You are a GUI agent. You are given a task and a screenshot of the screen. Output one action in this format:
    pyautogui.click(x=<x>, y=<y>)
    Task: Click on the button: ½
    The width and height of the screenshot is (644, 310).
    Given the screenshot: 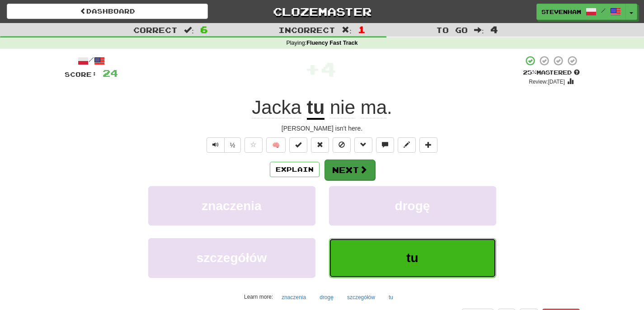 What is the action you would take?
    pyautogui.click(x=233, y=145)
    